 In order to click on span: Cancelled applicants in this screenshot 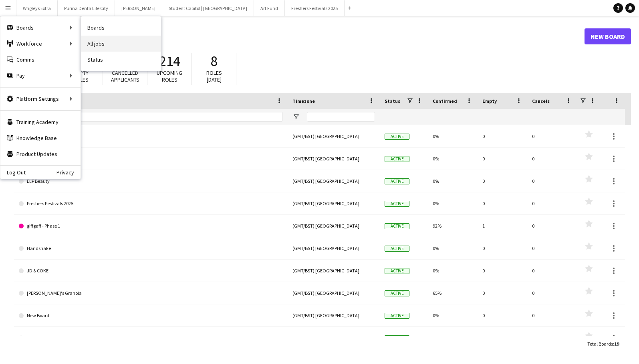, I will do `click(125, 76)`.